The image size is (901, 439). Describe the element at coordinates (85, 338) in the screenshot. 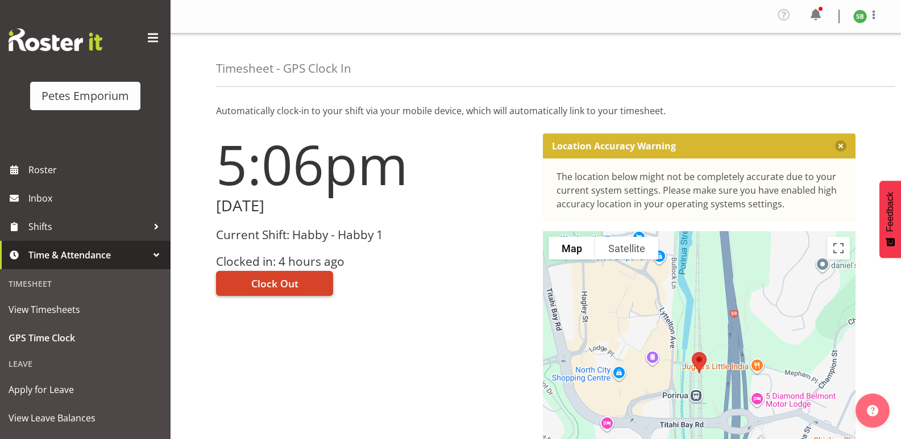

I see `span: GPS Time Clock` at that location.